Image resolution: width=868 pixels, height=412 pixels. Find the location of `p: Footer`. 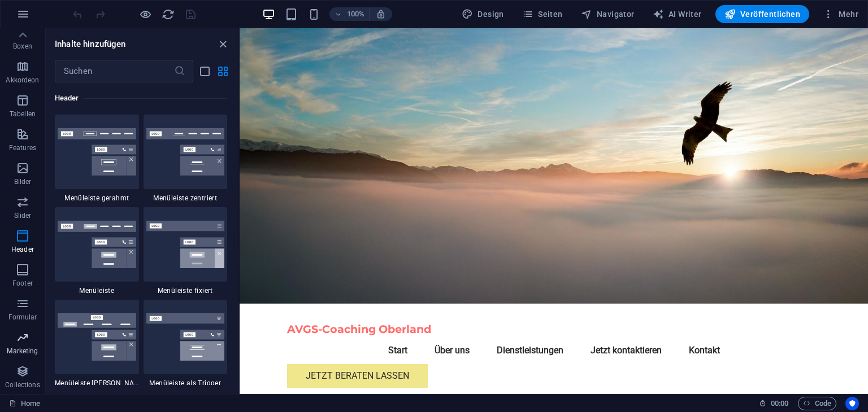

p: Footer is located at coordinates (23, 283).